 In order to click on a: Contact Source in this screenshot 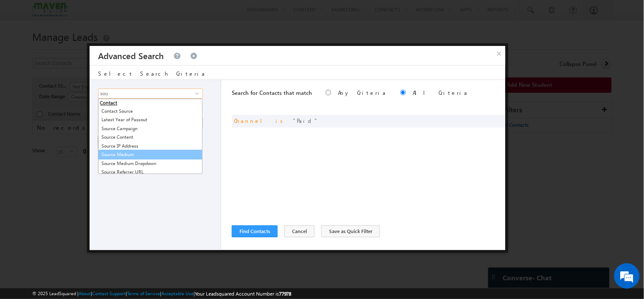, I will do `click(150, 111)`.